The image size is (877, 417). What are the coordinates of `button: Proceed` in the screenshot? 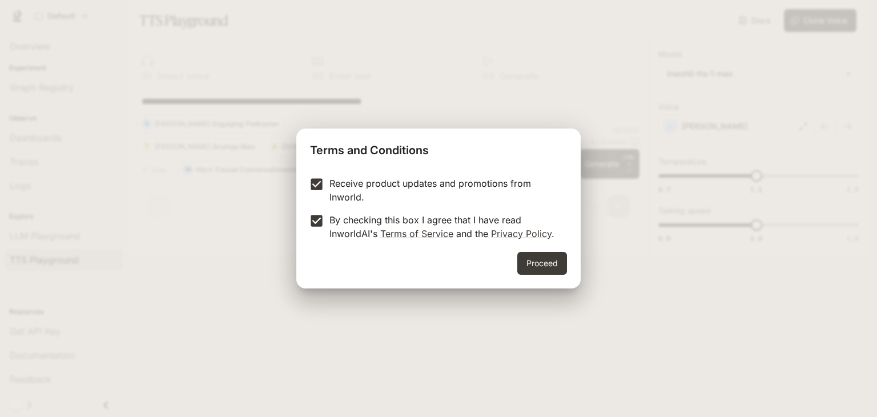 It's located at (542, 263).